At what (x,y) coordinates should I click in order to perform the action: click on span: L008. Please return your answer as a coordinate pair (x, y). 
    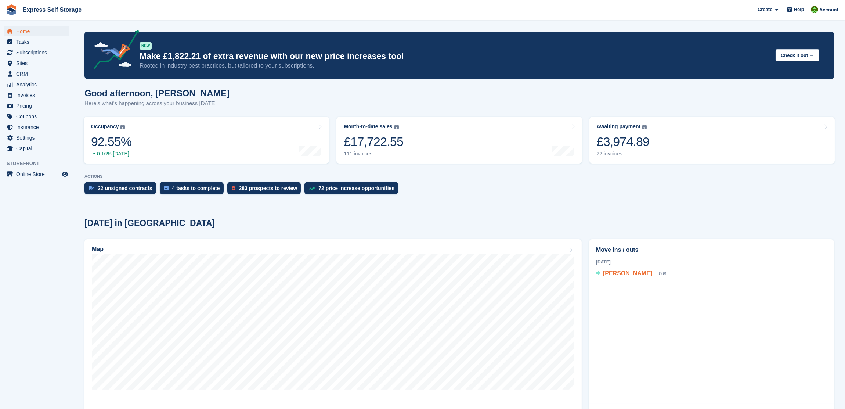
    Looking at the image, I should click on (661, 273).